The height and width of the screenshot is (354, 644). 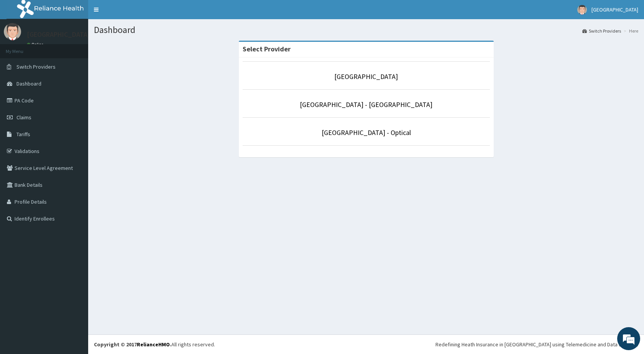 I want to click on span: Tariffs, so click(x=24, y=134).